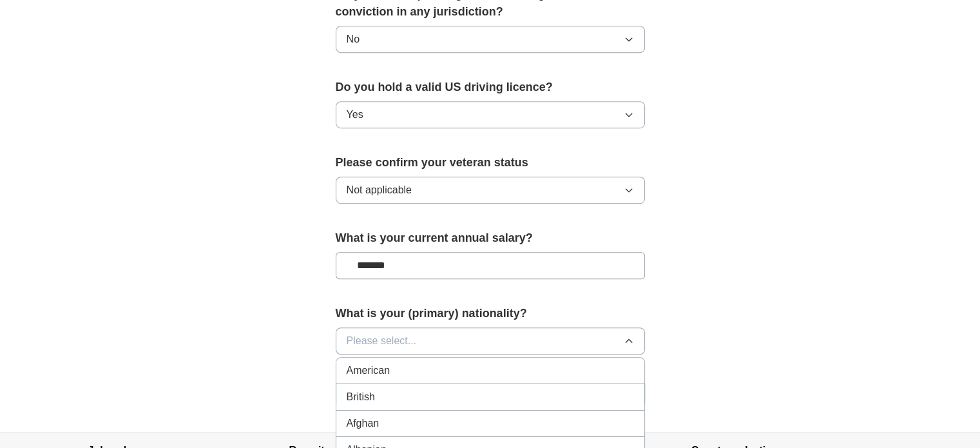 The height and width of the screenshot is (448, 980). What do you see at coordinates (382, 341) in the screenshot?
I see `span: Please select...` at bounding box center [382, 341].